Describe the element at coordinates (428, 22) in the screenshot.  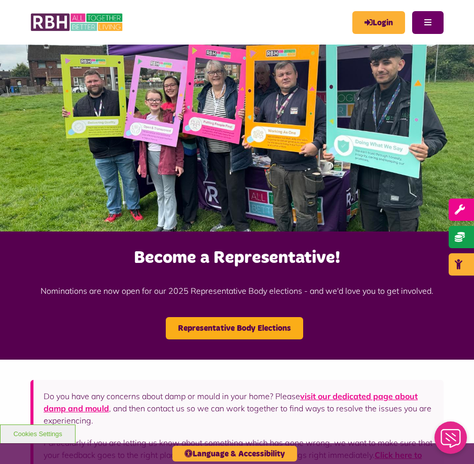
I see `button: Navigation` at that location.